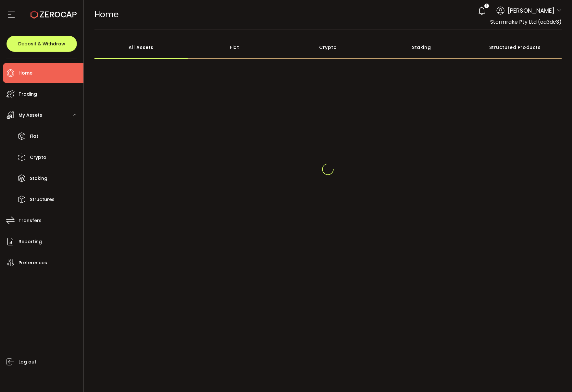 Image resolution: width=572 pixels, height=392 pixels. I want to click on div: Fiat, so click(235, 47).